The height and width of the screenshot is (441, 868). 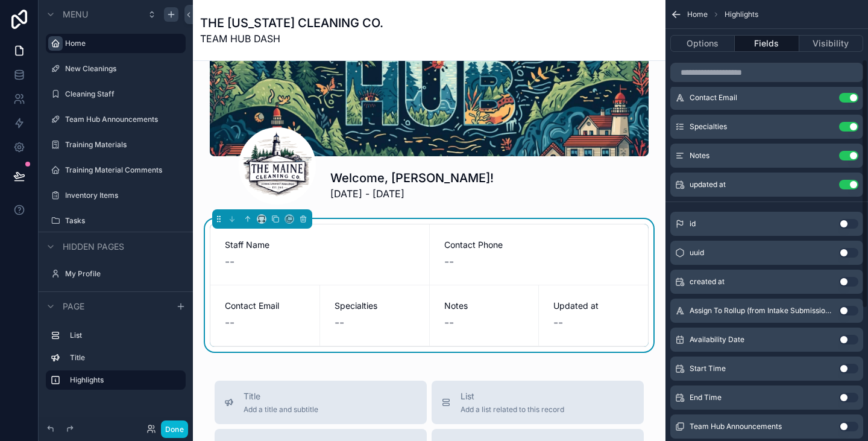 I want to click on label: Inventory Items, so click(x=124, y=195).